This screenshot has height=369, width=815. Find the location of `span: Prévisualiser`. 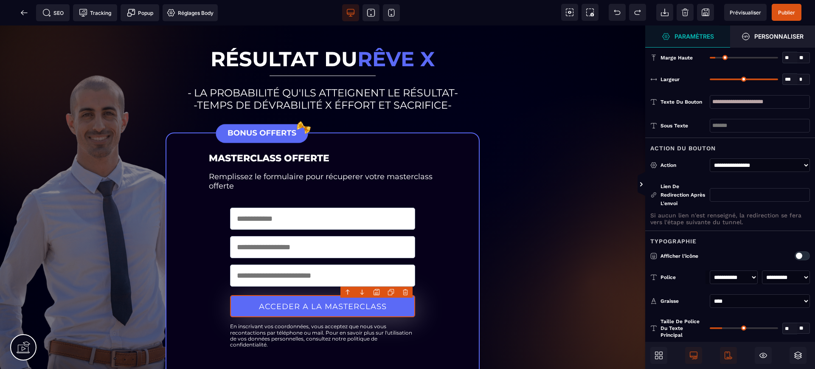

span: Prévisualiser is located at coordinates (746, 12).